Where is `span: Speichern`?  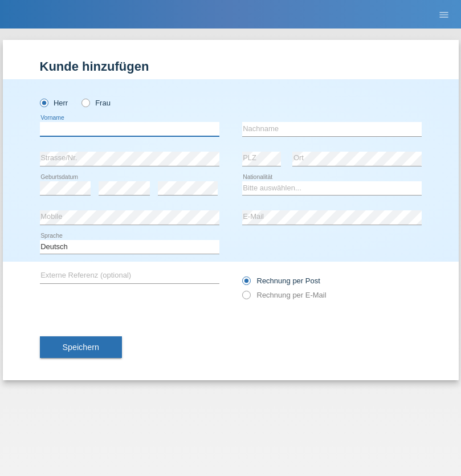
span: Speichern is located at coordinates (81, 347).